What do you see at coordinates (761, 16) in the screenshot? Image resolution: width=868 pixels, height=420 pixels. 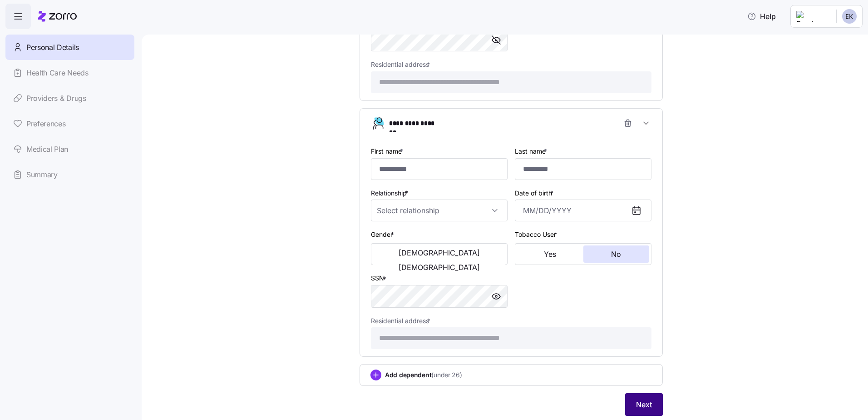 I see `span: Help` at bounding box center [761, 16].